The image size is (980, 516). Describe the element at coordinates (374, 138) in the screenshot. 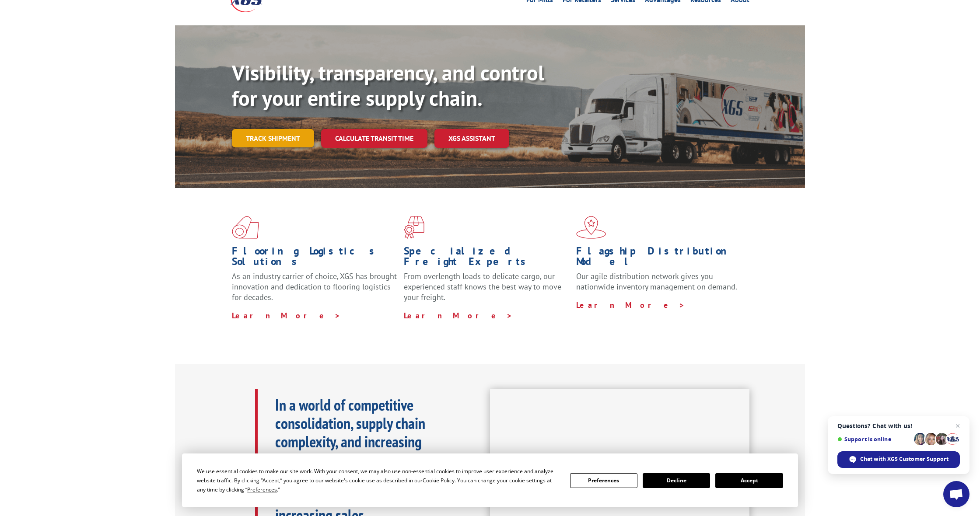

I see `a: Calculate transit time` at that location.